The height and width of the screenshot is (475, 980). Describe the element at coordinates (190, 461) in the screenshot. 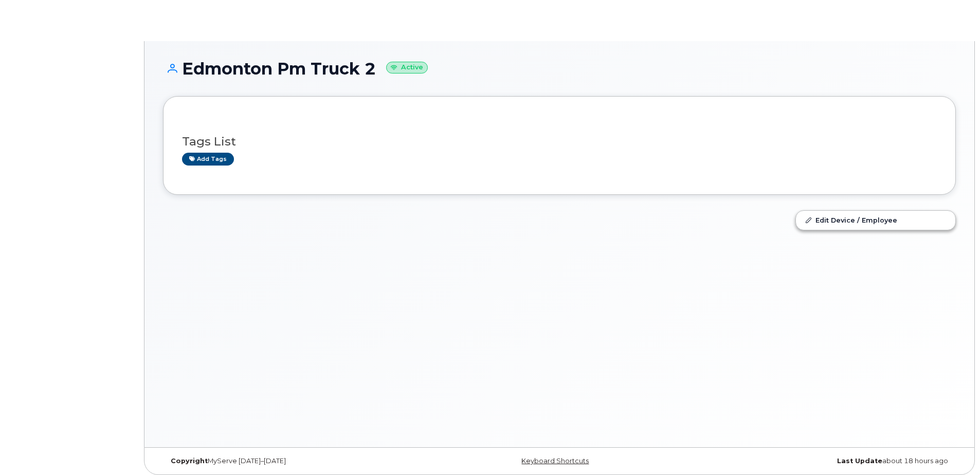

I see `strong: Copyright` at that location.